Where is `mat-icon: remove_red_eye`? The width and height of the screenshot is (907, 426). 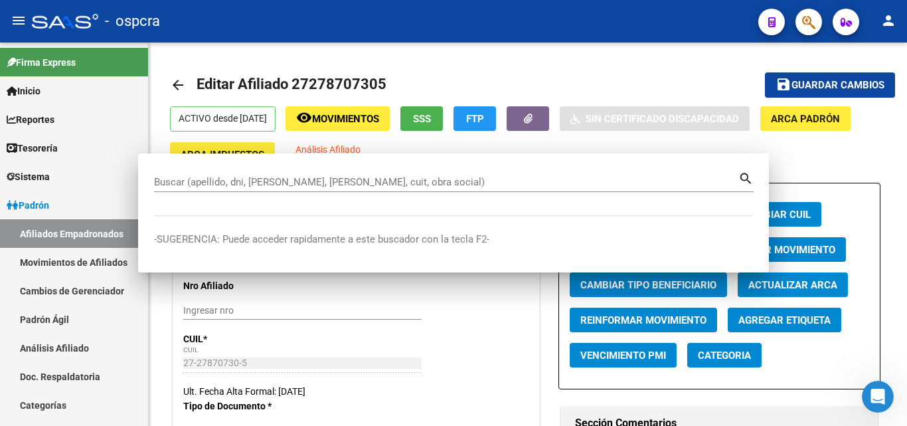
mat-icon: remove_red_eye is located at coordinates (304, 118).